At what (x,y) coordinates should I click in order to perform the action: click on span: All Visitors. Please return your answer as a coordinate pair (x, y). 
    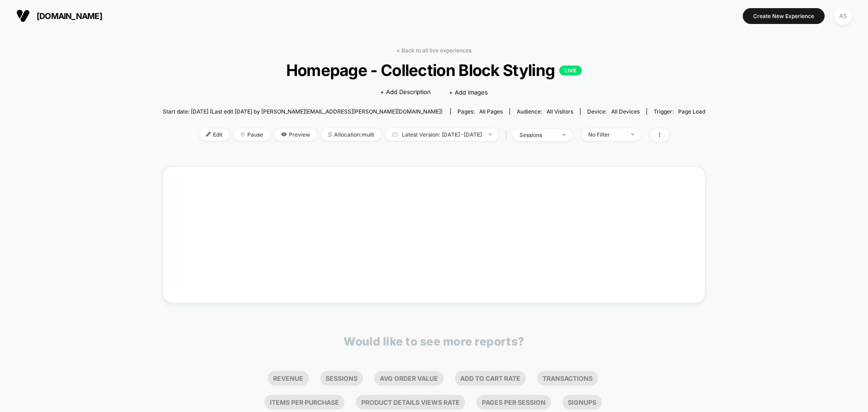
    Looking at the image, I should click on (560, 111).